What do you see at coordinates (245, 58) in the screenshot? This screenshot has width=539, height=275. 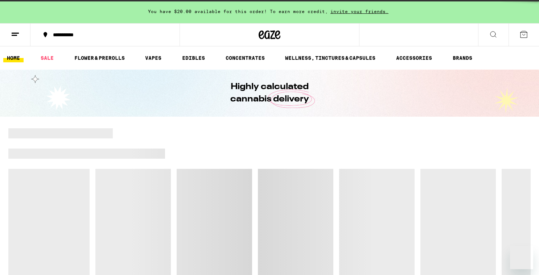 I see `a: CONCENTRATES` at bounding box center [245, 58].